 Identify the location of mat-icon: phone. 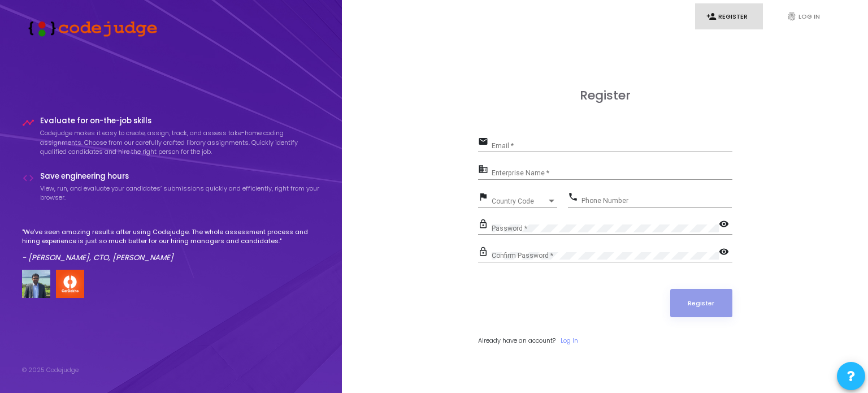
(575, 198).